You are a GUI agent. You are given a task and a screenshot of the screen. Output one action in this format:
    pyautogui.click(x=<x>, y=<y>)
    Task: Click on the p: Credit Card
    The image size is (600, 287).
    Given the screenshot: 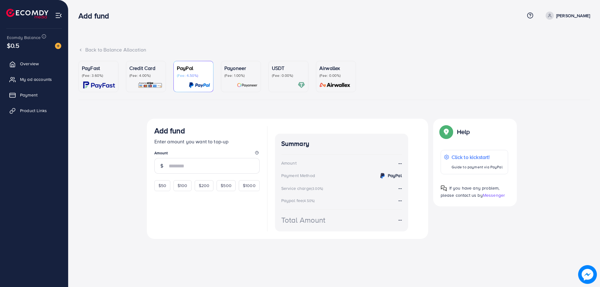 What is the action you would take?
    pyautogui.click(x=146, y=68)
    